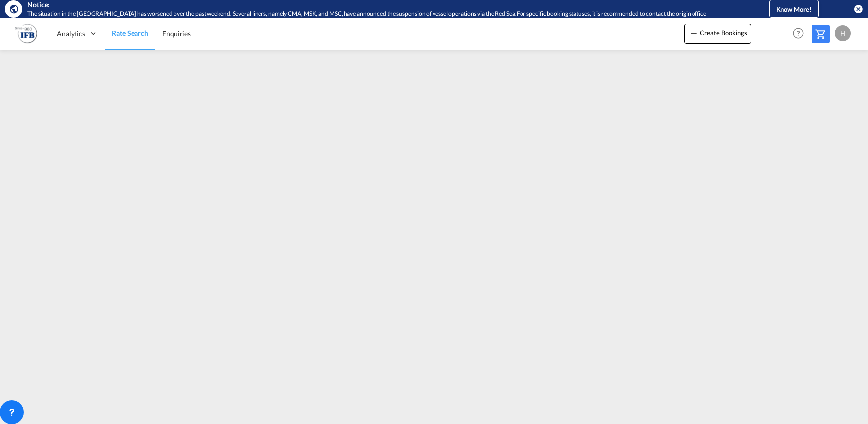 The height and width of the screenshot is (424, 868). What do you see at coordinates (130, 33) in the screenshot?
I see `a: Rate Search` at bounding box center [130, 33].